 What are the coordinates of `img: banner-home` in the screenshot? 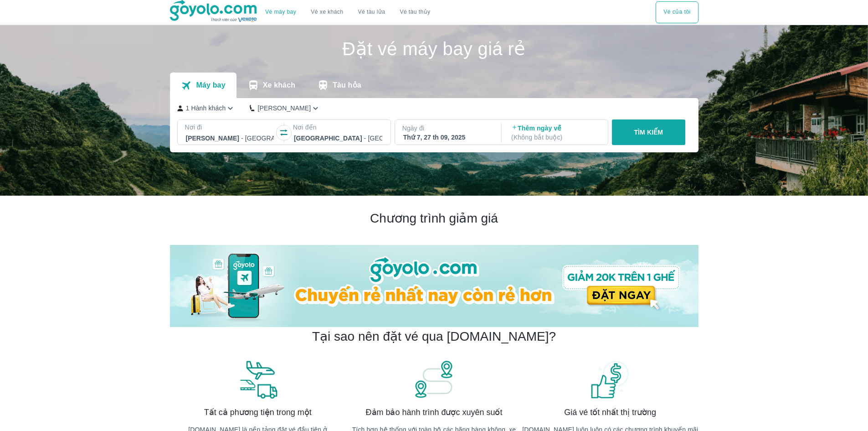 It's located at (434, 286).